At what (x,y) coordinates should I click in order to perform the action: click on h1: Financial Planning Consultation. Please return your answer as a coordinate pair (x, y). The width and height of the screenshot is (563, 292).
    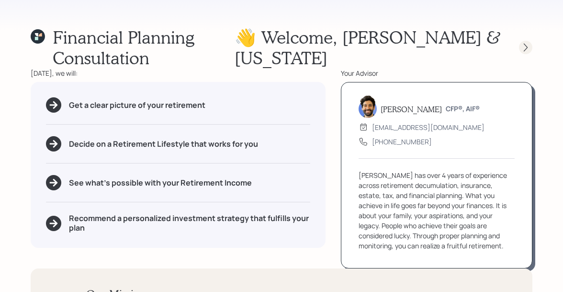
    Looking at the image, I should click on (144, 47).